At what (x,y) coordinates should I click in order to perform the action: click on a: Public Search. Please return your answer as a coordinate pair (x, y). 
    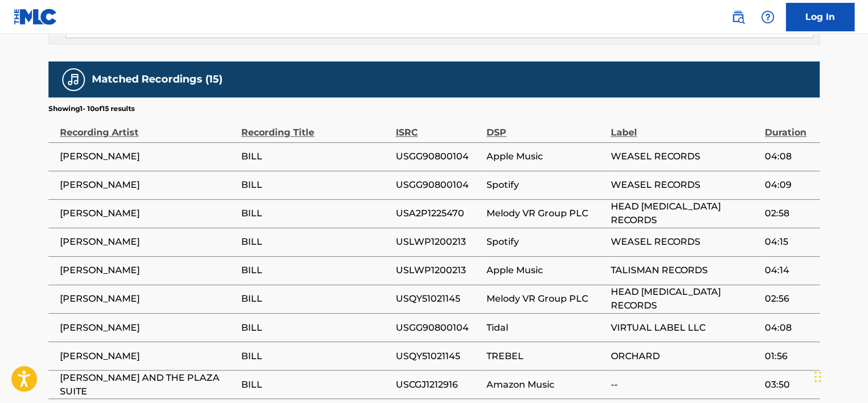
    Looking at the image, I should click on (738, 17).